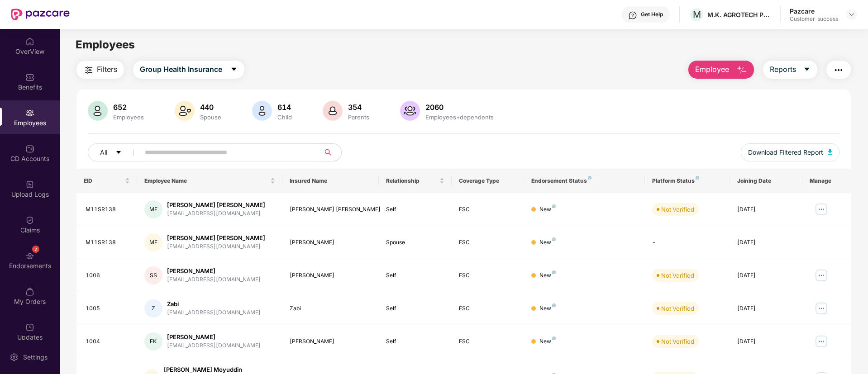 The image size is (868, 374). Describe the element at coordinates (153, 342) in the screenshot. I see `div: FK` at that location.